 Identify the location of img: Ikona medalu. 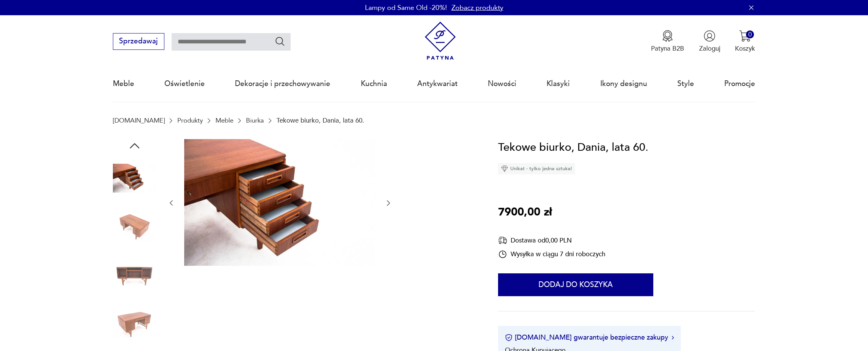
(667, 35).